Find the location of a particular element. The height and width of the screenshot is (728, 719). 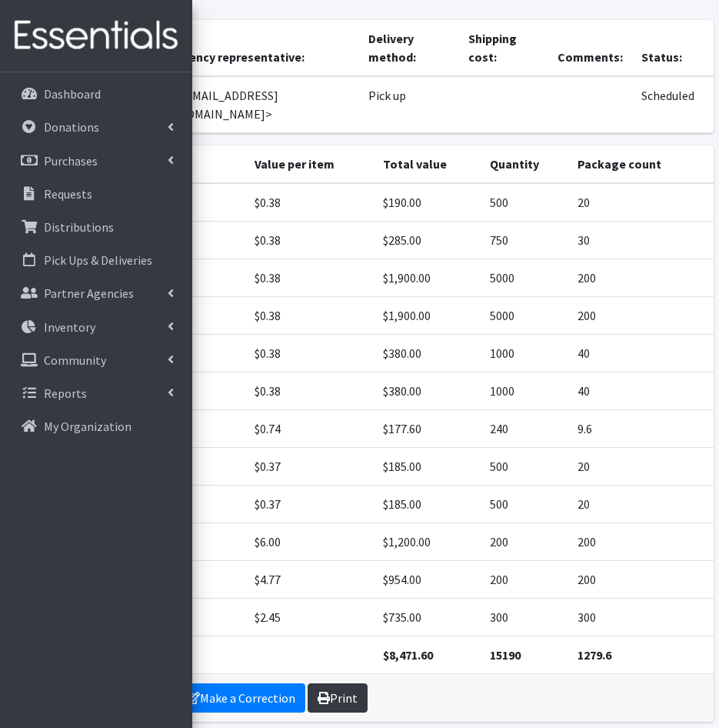

td: $1,200.00 is located at coordinates (427, 540).